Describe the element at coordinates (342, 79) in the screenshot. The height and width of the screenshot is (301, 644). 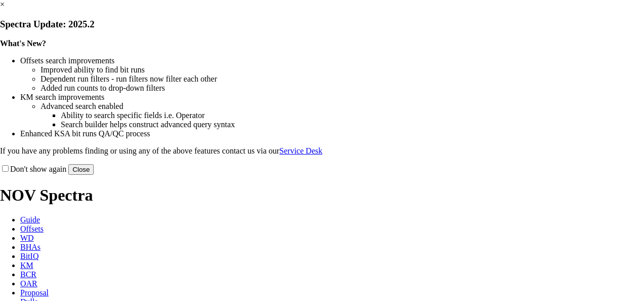
I see `li: Dependent run filters - run filters now filter each other` at that location.